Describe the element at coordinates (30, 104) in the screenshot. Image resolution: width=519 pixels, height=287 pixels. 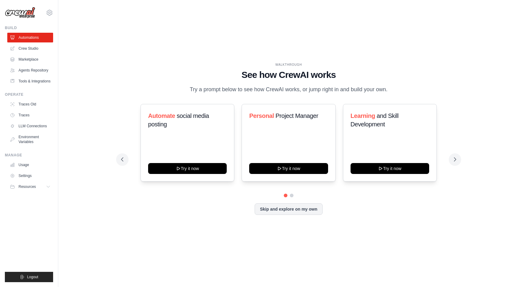
I see `a: Traces Old` at that location.